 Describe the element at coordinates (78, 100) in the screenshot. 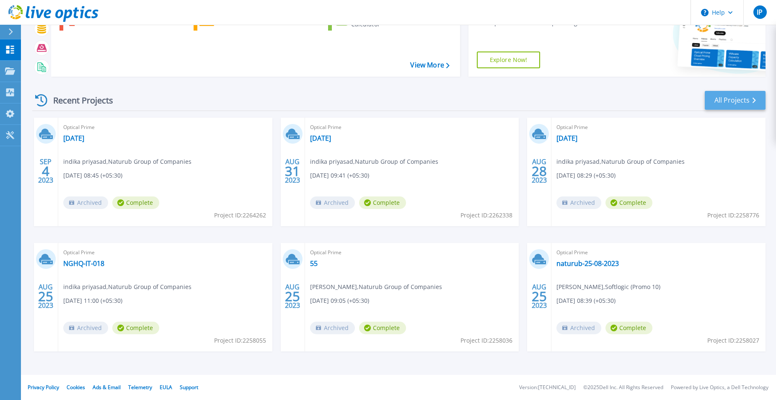

I see `div: Recent Projects` at that location.